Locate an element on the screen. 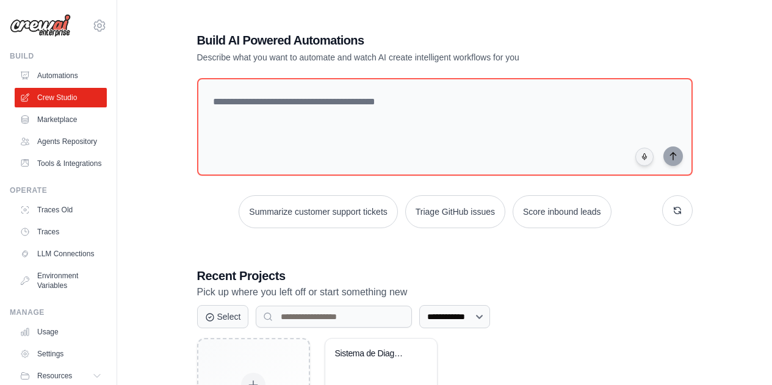 Image resolution: width=772 pixels, height=385 pixels. a: Automations is located at coordinates (60, 76).